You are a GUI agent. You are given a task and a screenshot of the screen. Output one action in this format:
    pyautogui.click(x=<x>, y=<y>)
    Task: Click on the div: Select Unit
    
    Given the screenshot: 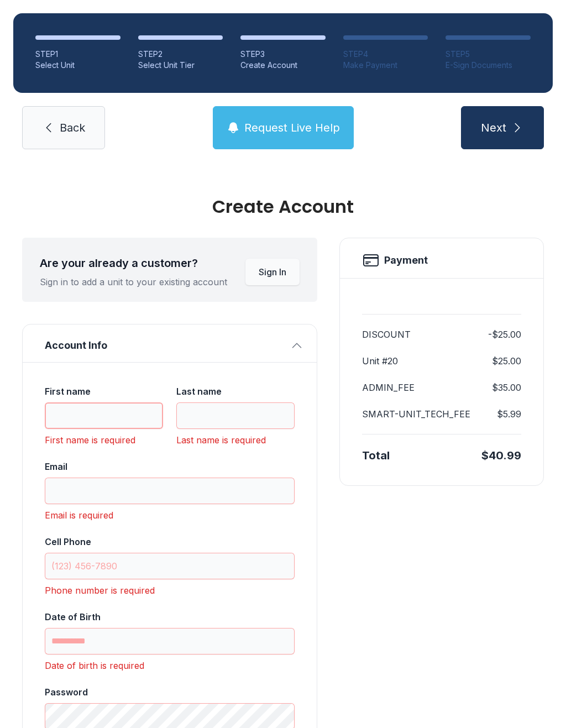 What is the action you would take?
    pyautogui.click(x=78, y=65)
    